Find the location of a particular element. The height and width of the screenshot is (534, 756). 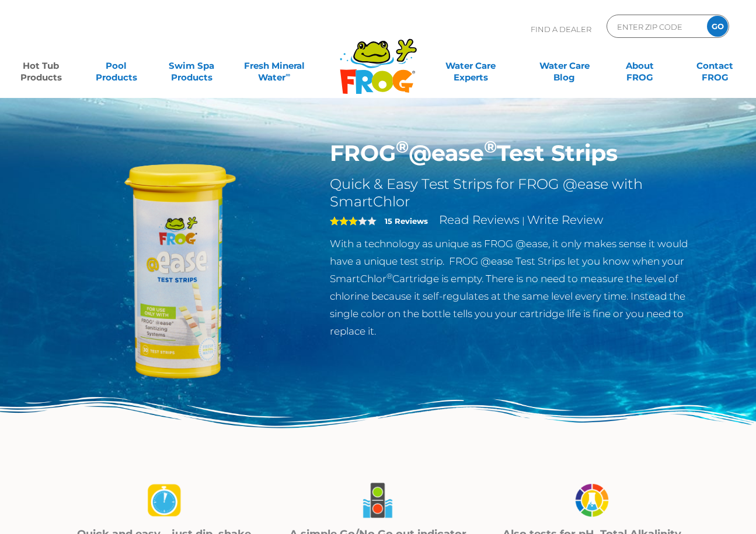

a: AboutFROG is located at coordinates (639, 66).